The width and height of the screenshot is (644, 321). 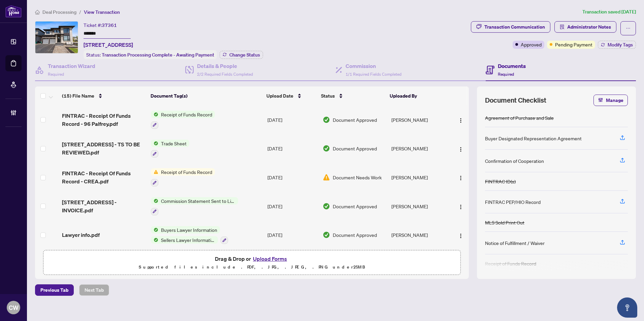 I want to click on span: Sellers Lawyer Information, so click(x=188, y=240).